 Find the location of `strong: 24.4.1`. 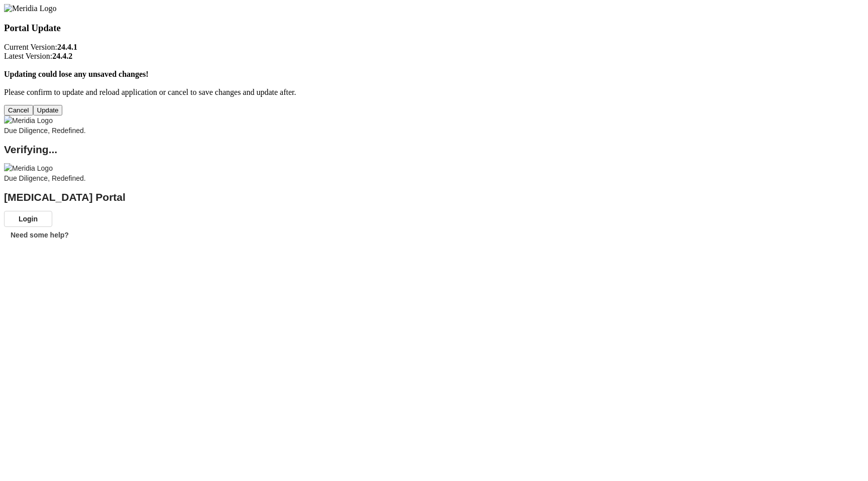

strong: 24.4.1 is located at coordinates (67, 46).